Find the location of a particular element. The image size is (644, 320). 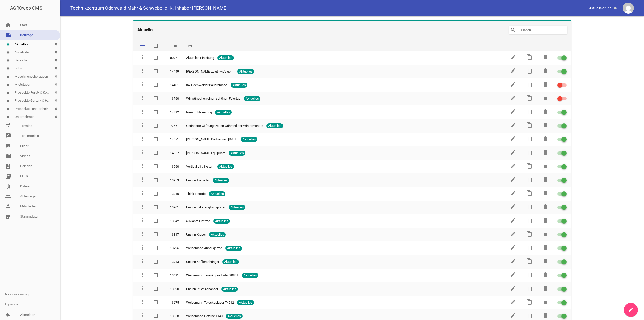

td: 14392 is located at coordinates (174, 112).